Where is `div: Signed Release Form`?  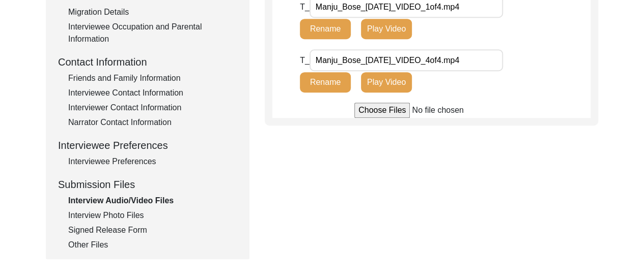
div: Signed Release Form is located at coordinates (153, 230).